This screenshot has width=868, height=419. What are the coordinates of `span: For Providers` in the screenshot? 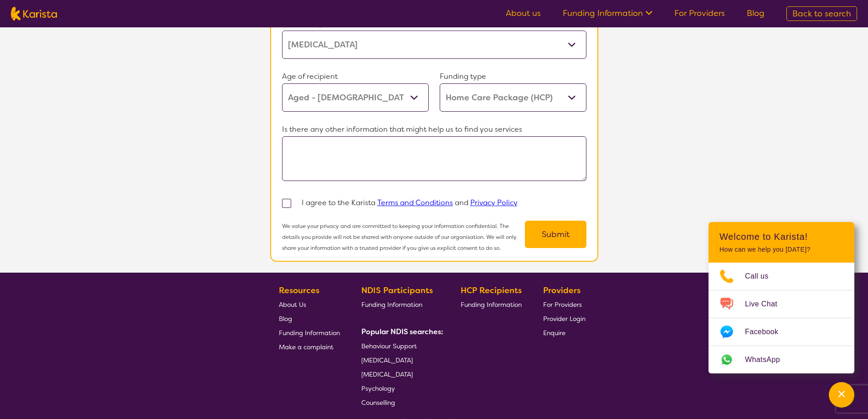 It's located at (562, 305).